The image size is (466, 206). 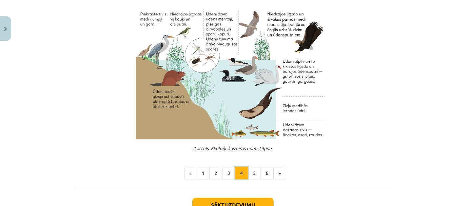 What do you see at coordinates (216, 173) in the screenshot?
I see `button: 2` at bounding box center [216, 173].